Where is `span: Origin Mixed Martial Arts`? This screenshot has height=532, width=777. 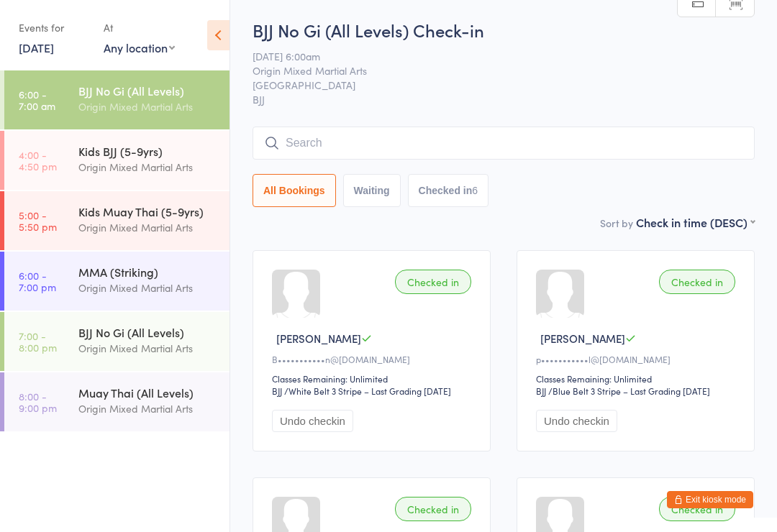 span: Origin Mixed Martial Arts is located at coordinates (492, 71).